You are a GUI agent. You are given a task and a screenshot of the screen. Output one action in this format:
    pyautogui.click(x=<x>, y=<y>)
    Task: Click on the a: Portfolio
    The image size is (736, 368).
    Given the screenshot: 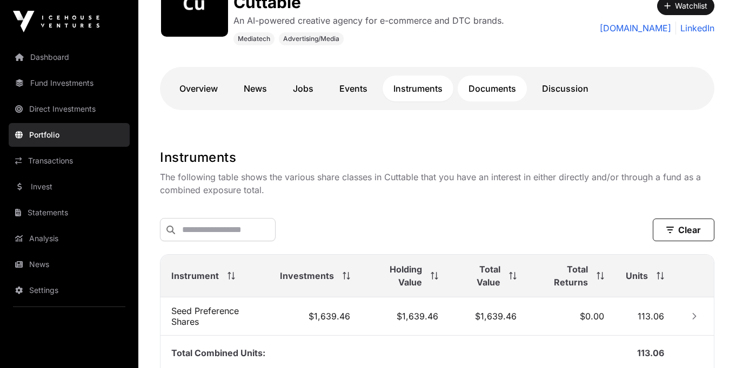 What is the action you would take?
    pyautogui.click(x=69, y=135)
    